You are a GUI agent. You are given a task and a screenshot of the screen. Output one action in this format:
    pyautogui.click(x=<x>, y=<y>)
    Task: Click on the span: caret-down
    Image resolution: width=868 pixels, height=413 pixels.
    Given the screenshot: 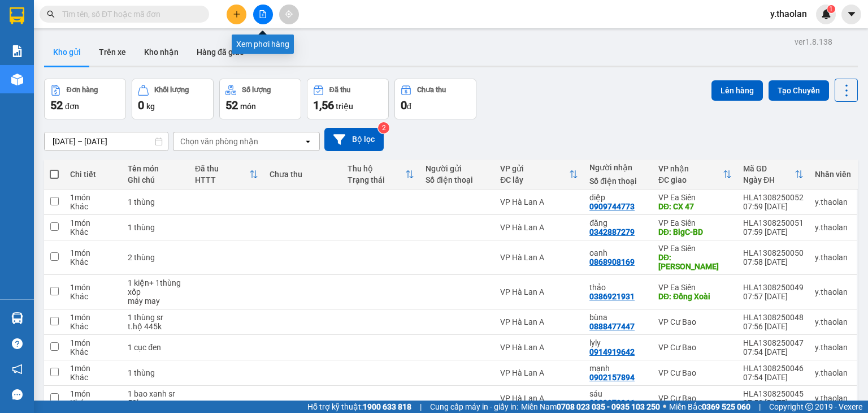 What is the action you would take?
    pyautogui.click(x=851, y=14)
    